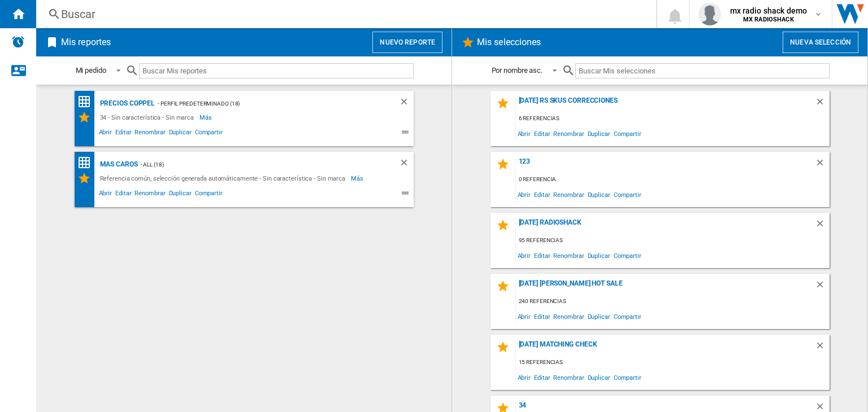  What do you see at coordinates (709, 15) in the screenshot?
I see `img: profile.jpg` at bounding box center [709, 15].